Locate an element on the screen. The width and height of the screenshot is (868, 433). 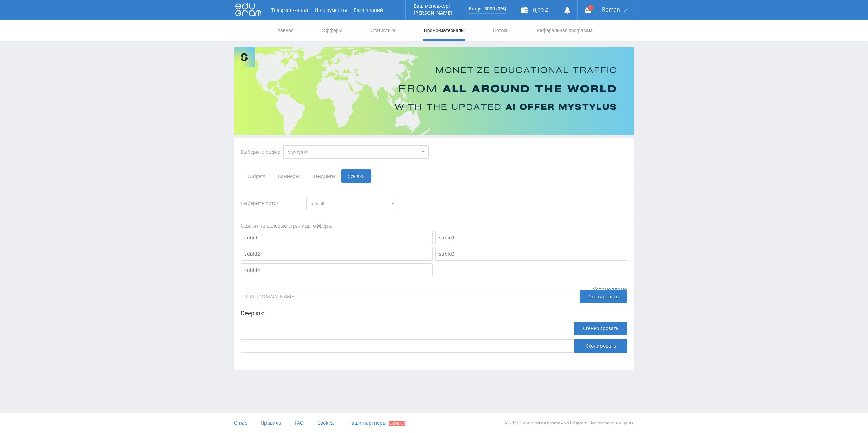
span: Установлено is located at coordinates (610, 289).